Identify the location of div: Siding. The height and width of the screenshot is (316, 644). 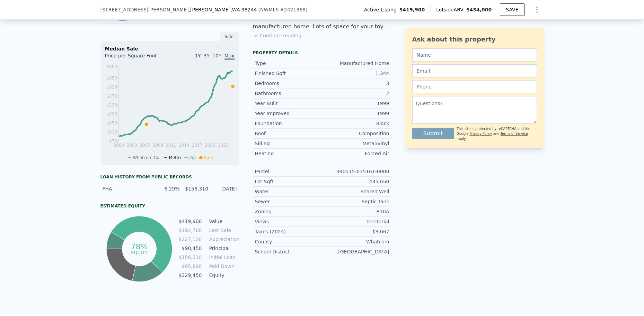
(289, 144).